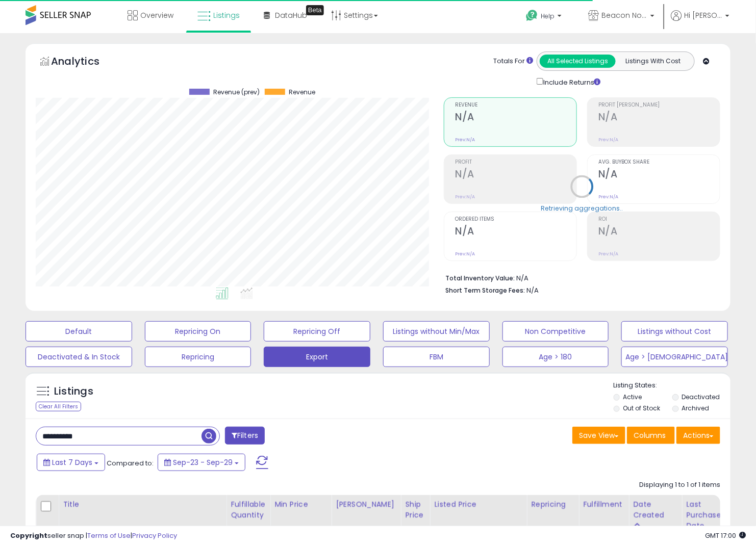  What do you see at coordinates (632, 397) in the screenshot?
I see `label: Active` at bounding box center [632, 397].